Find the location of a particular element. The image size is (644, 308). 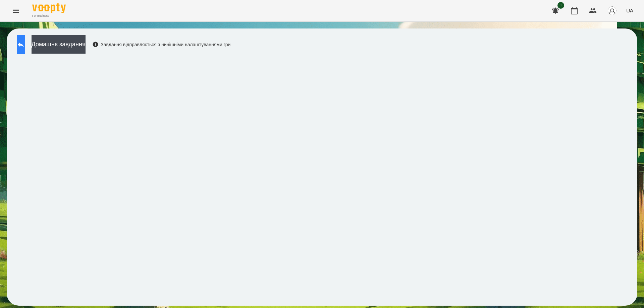

div: Завдання відправляється з нинішніми налаштуваннями гри is located at coordinates (161, 44).